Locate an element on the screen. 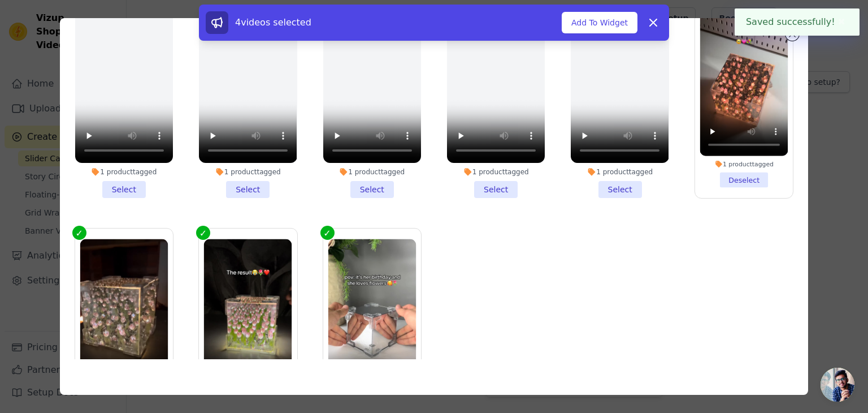  div: Saved successfully! is located at coordinates (797, 22).